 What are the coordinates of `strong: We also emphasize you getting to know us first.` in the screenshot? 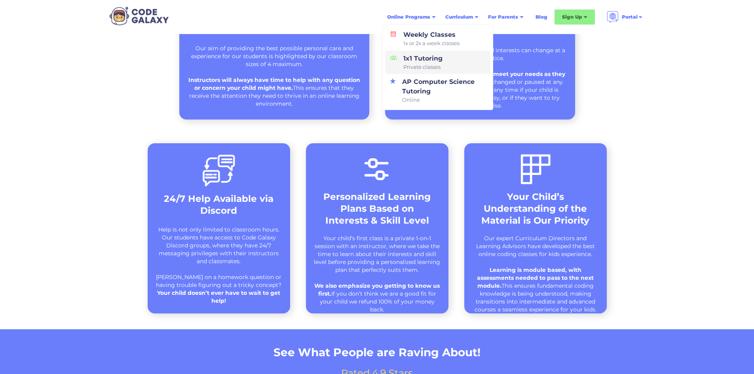 It's located at (377, 290).